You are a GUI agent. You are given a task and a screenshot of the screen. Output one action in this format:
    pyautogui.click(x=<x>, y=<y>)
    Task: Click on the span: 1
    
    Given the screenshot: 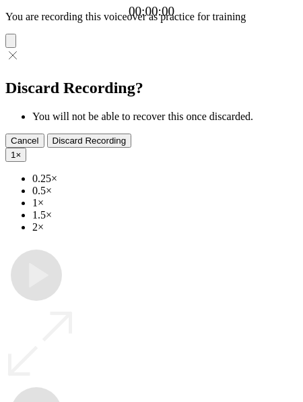 What is the action you would take?
    pyautogui.click(x=13, y=154)
    